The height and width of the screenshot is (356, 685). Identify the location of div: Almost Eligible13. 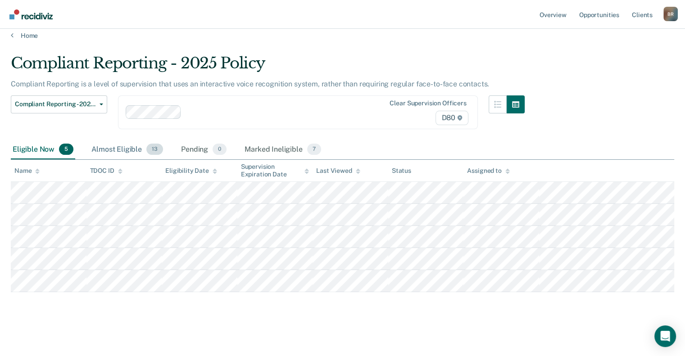
(127, 150).